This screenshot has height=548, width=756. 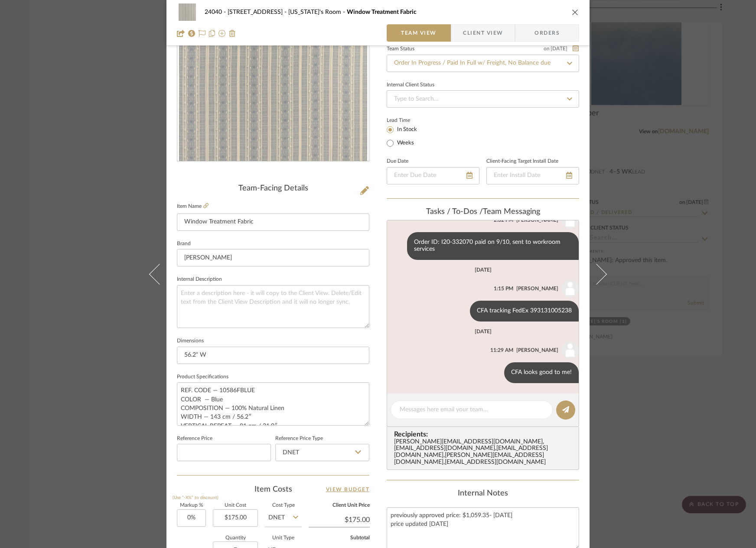 I want to click on label: Client-Facing Target Install Date, so click(x=522, y=161).